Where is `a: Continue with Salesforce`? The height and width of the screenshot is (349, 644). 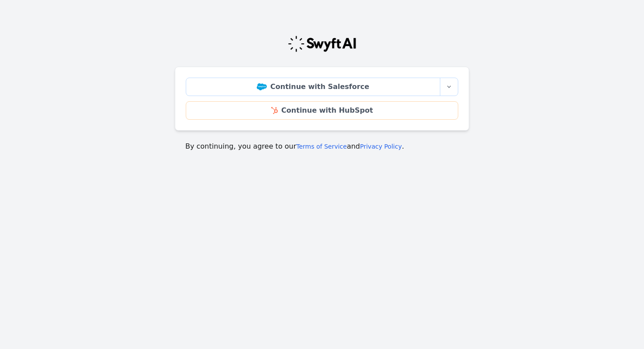 a: Continue with Salesforce is located at coordinates (313, 87).